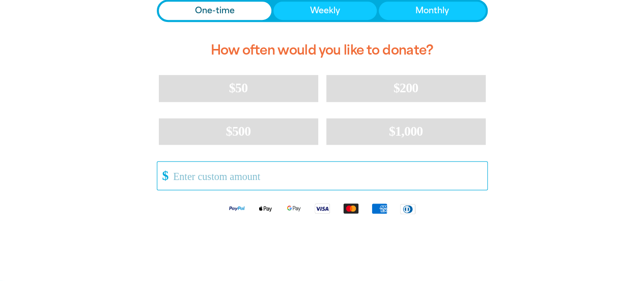 The image size is (644, 281). I want to click on h2: How often would you like to donate?, so click(322, 50).